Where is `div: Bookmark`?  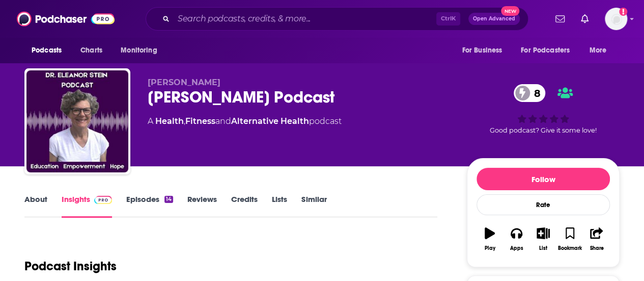 div: Bookmark is located at coordinates (569, 248).